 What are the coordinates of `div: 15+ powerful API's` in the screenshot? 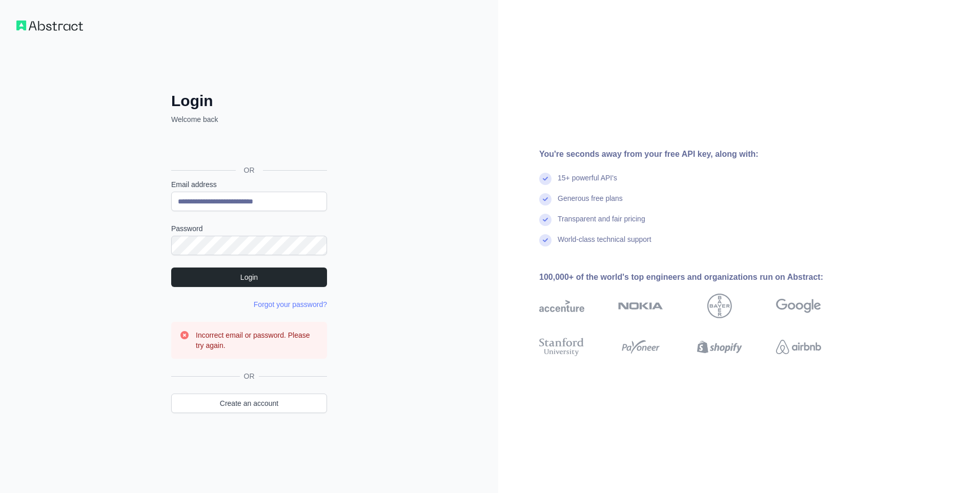 It's located at (587, 183).